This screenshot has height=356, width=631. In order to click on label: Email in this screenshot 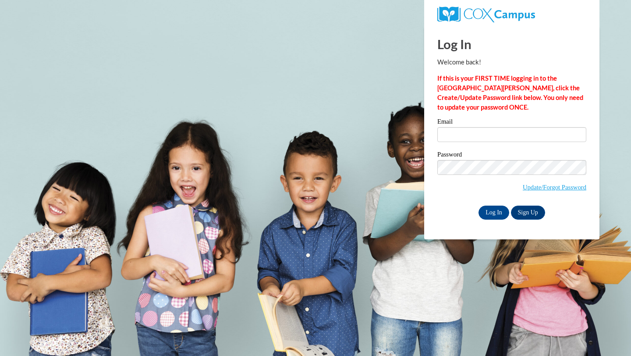, I will do `click(512, 123)`.